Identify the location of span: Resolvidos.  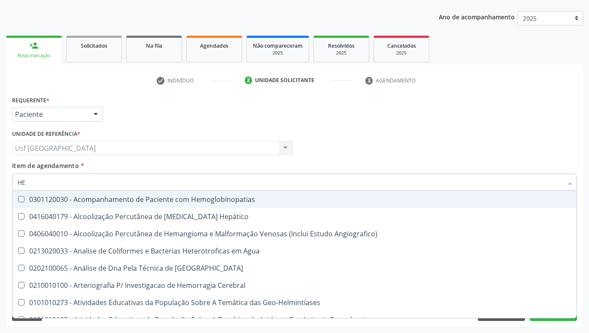
(341, 45).